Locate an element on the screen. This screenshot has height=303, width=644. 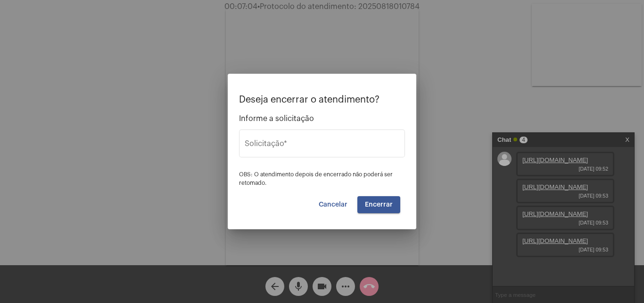
span: Encerrar is located at coordinates (379, 204).